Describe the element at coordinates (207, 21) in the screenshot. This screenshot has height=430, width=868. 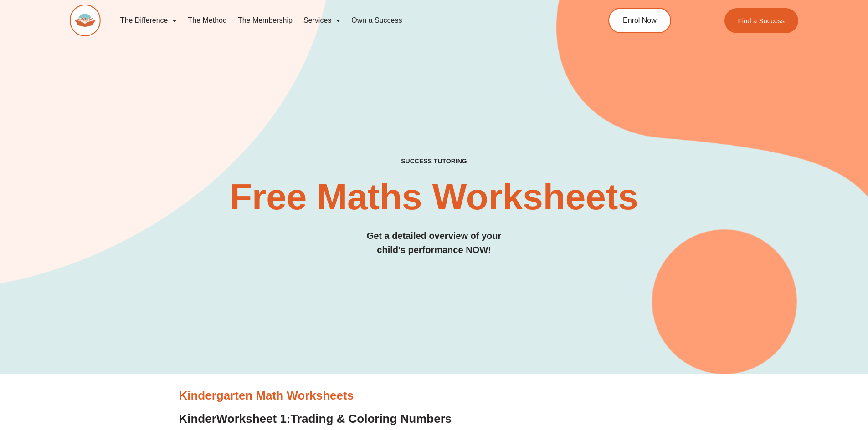
I see `a: The Method` at that location.